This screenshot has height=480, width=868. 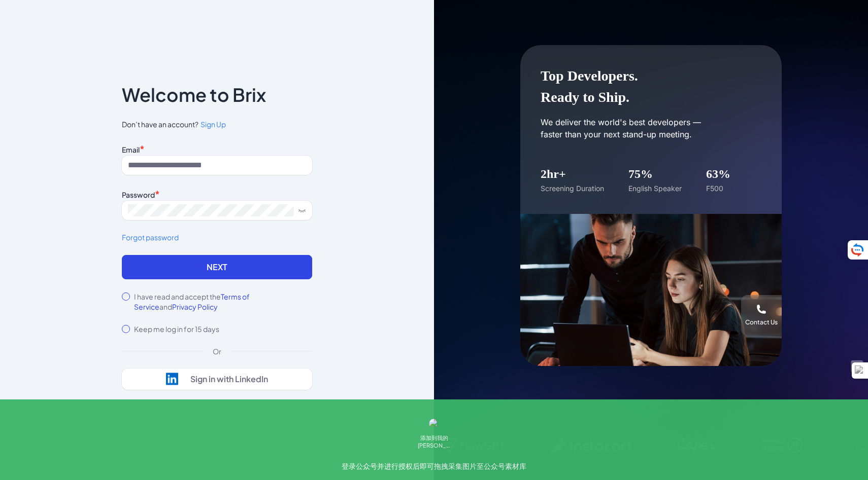 What do you see at coordinates (192, 301) in the screenshot?
I see `span: Terms of Service` at bounding box center [192, 301].